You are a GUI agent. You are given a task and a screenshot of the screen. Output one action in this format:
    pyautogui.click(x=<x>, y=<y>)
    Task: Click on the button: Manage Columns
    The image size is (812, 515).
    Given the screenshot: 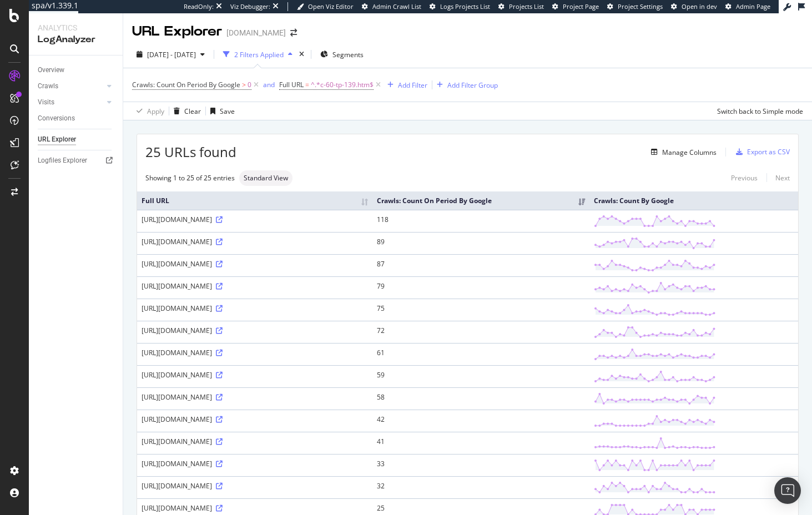 What is the action you would take?
    pyautogui.click(x=682, y=152)
    